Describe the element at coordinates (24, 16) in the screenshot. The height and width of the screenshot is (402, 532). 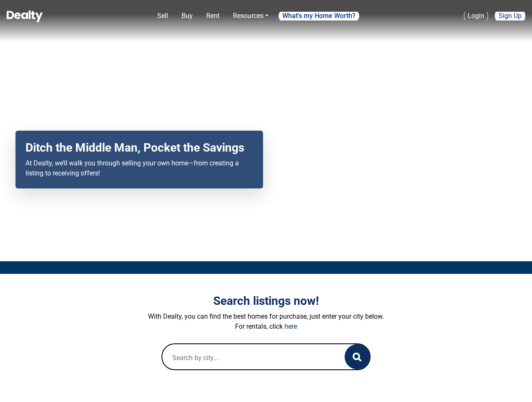
I see `img: Dealty - Buy, Sell & Rent Homes` at that location.